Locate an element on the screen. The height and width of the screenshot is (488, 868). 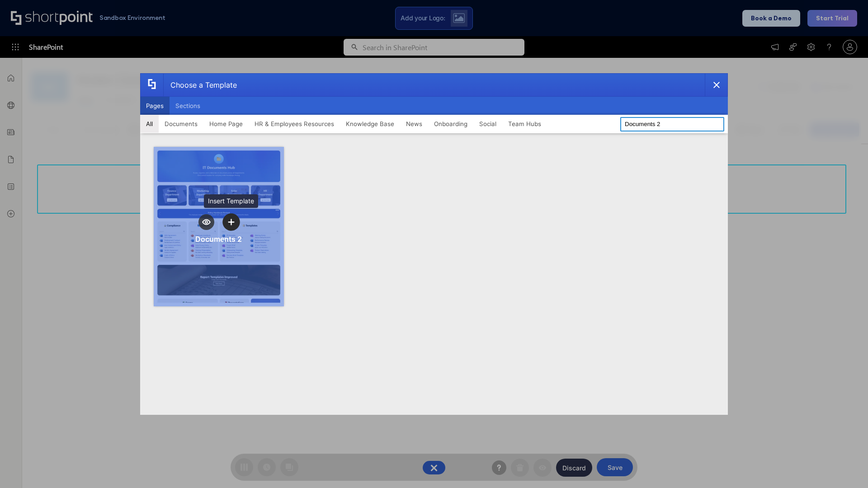
button: Knowledge Base is located at coordinates (370, 124).